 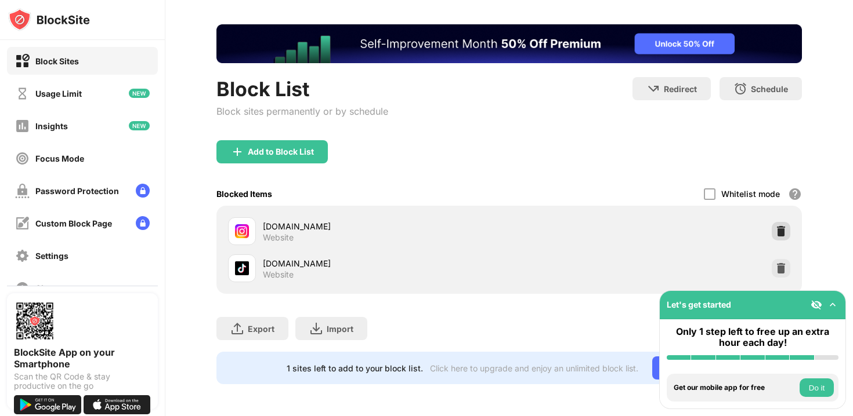 What do you see at coordinates (22, 191) in the screenshot?
I see `img: password-protection-off.svg` at bounding box center [22, 191].